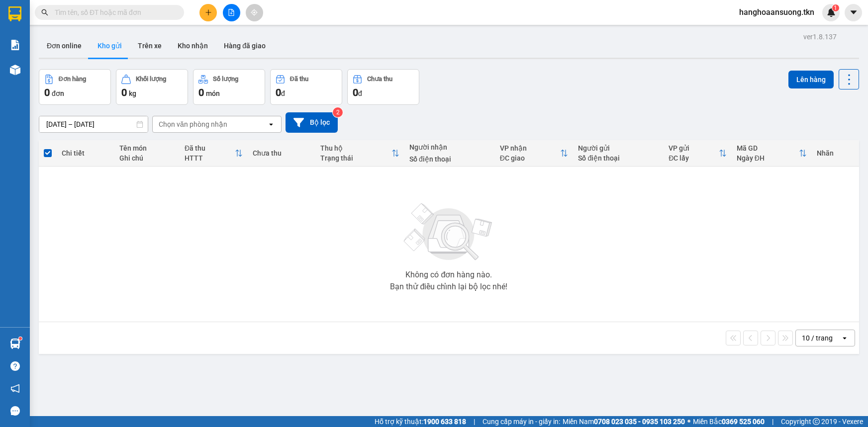  Describe the element at coordinates (811, 80) in the screenshot. I see `button: Lên hàng` at that location.